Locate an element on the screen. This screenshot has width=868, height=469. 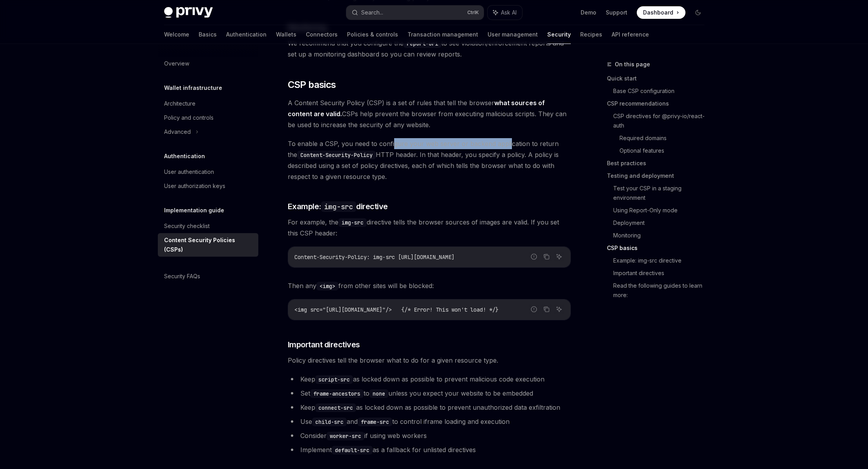
span: We recommend that you configure the to see violation/enforcement reports and set up a monitoring ... is located at coordinates (429, 49).